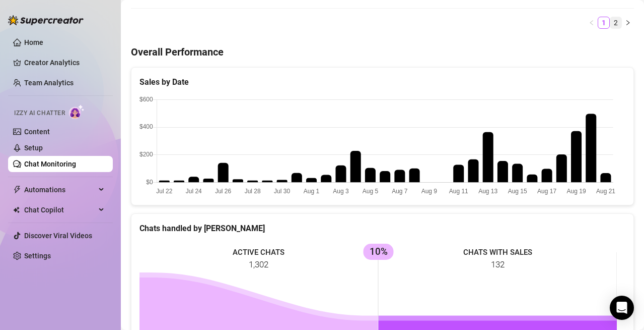 The image size is (644, 330). What do you see at coordinates (628, 23) in the screenshot?
I see `span: right` at bounding box center [628, 23].